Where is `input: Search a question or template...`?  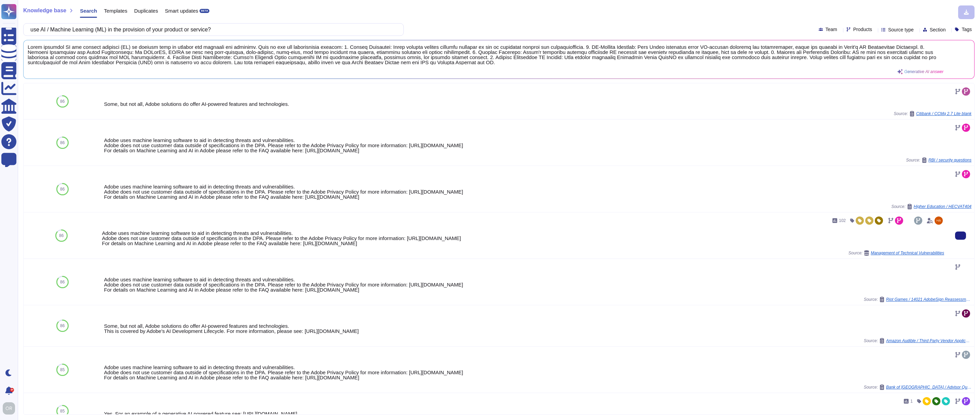 input: Search a question or template... is located at coordinates (211, 30).